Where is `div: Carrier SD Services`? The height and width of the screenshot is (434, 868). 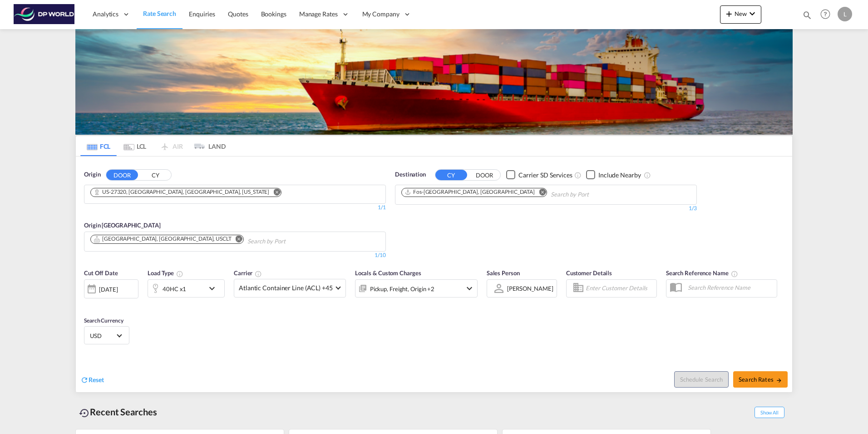 div: Carrier SD Services is located at coordinates (546, 175).